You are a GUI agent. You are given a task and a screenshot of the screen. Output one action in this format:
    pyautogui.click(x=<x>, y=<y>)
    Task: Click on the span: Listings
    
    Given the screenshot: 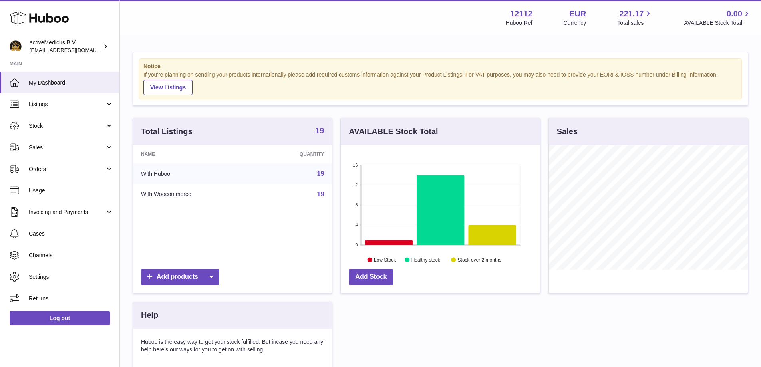 What is the action you would take?
    pyautogui.click(x=67, y=104)
    